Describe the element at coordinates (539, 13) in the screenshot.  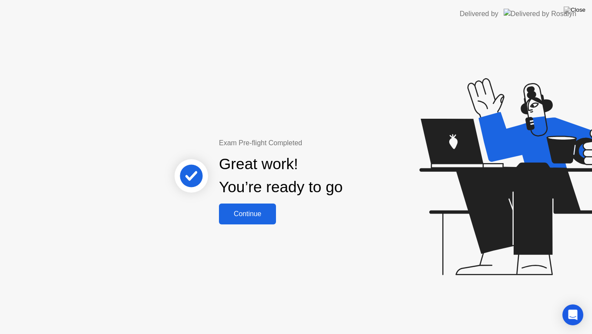
I see `img: Delivered by Rosalyn` at that location.